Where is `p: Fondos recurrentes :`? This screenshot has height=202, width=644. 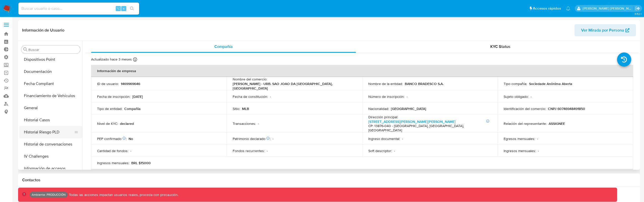
p: Fondos recurrentes : is located at coordinates (249, 150).